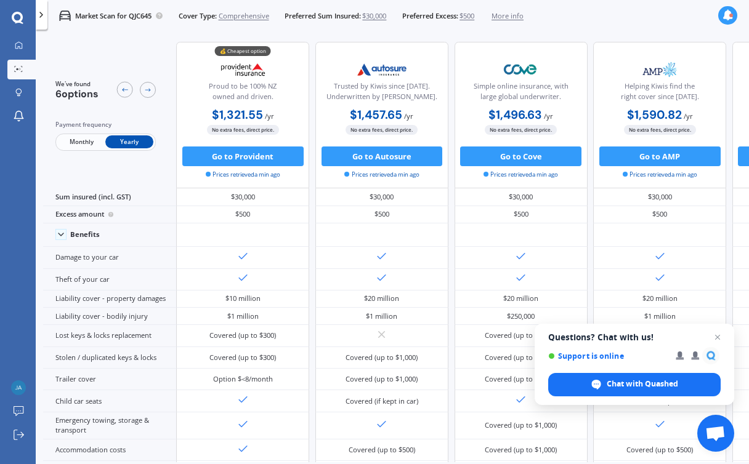 This screenshot has width=749, height=464. What do you see at coordinates (520, 94) in the screenshot?
I see `div: Simple online insurance, with large global underwriter.` at bounding box center [520, 94].